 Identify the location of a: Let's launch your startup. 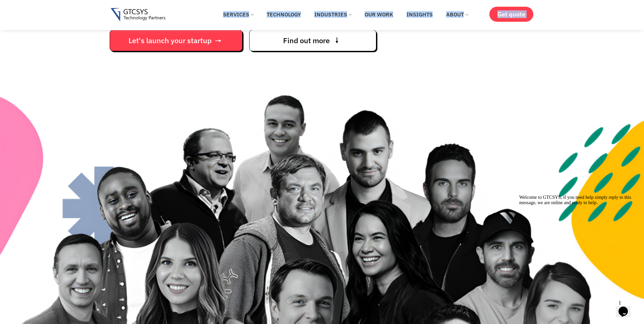
(176, 41).